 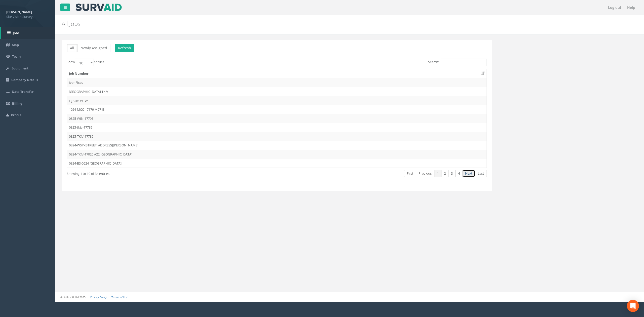 I want to click on span: Map, so click(x=15, y=45).